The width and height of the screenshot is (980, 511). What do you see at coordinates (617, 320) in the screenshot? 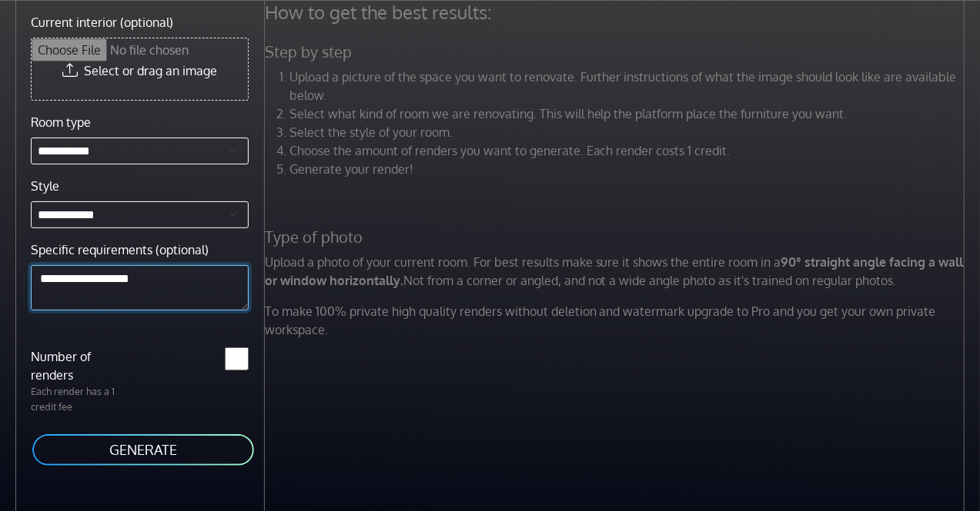
I see `p: To make 100% private high quality renders without deletion and watermark upgrade to Pro and you g...` at bounding box center [617, 320].